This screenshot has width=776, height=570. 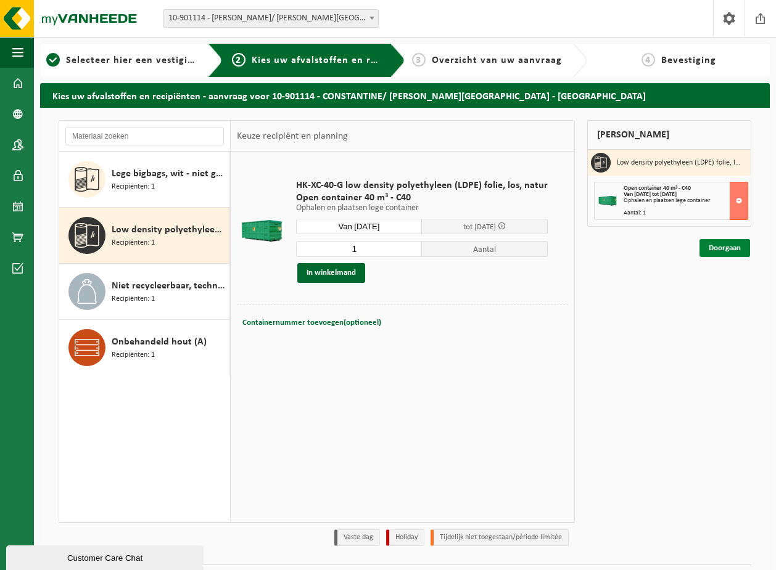 I want to click on span: Containernummer toevoegen(optioneel), so click(x=311, y=322).